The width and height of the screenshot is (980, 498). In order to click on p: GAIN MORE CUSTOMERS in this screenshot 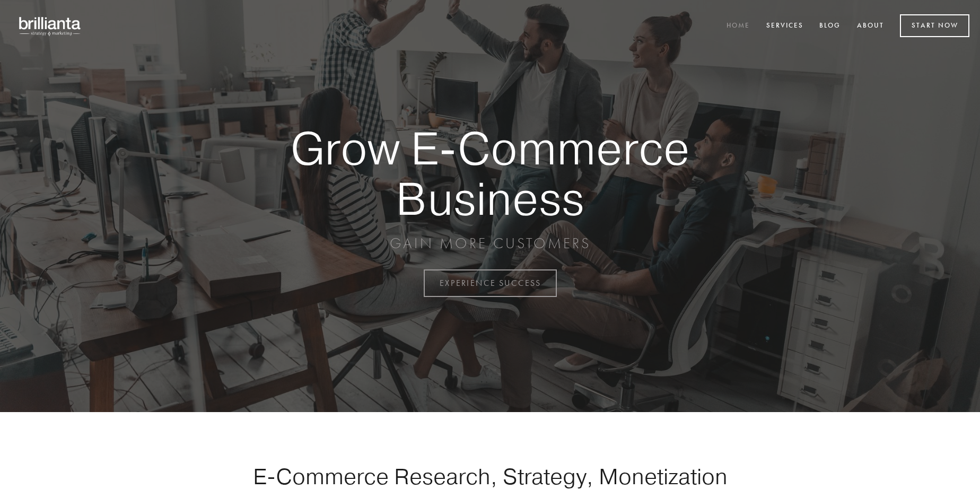, I will do `click(490, 243)`.